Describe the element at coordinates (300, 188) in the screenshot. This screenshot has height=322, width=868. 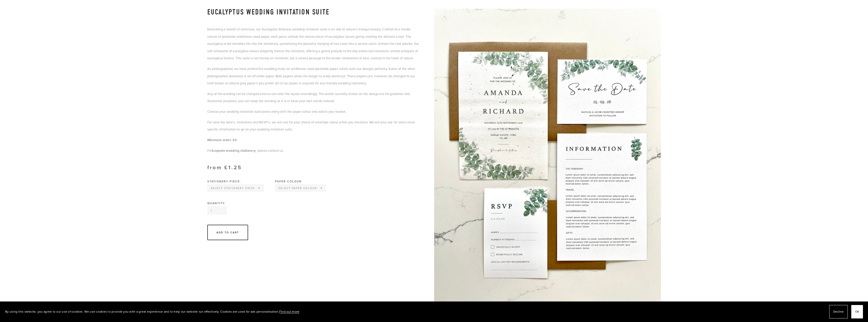
I see `select: Select Paper colour` at that location.